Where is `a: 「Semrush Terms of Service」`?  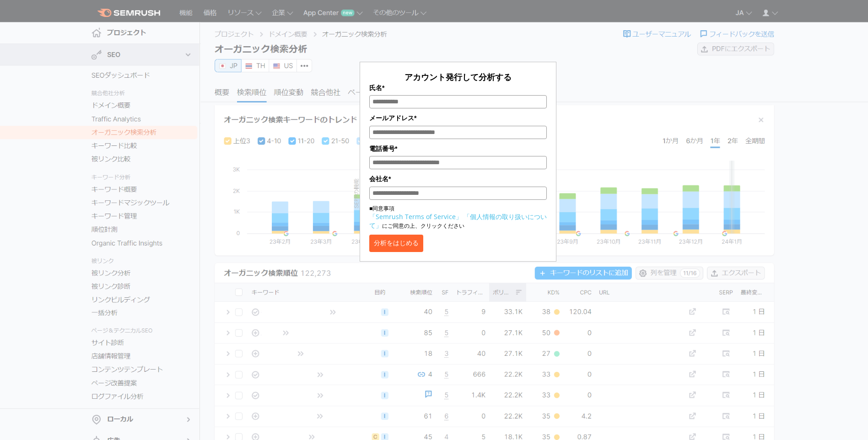
a: 「Semrush Terms of Service」 is located at coordinates (416, 216).